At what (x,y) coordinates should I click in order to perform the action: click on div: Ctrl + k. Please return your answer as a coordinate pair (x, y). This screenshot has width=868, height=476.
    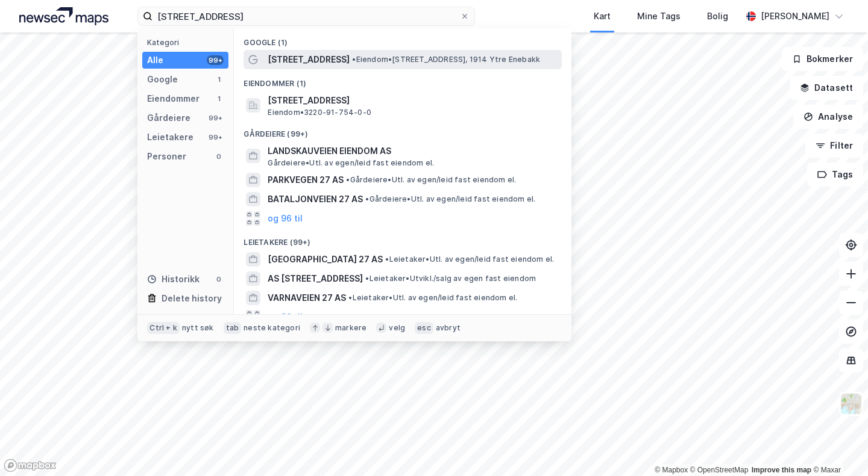
    Looking at the image, I should click on (163, 328).